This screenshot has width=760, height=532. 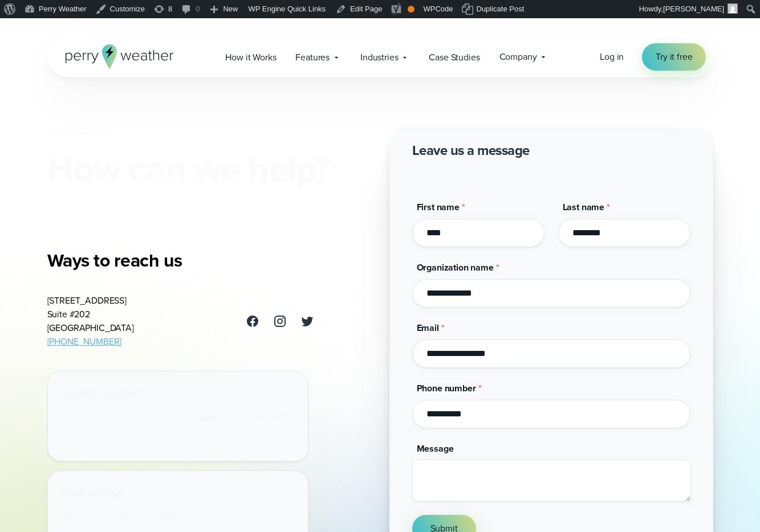 What do you see at coordinates (455, 267) in the screenshot?
I see `span: Organization name` at bounding box center [455, 267].